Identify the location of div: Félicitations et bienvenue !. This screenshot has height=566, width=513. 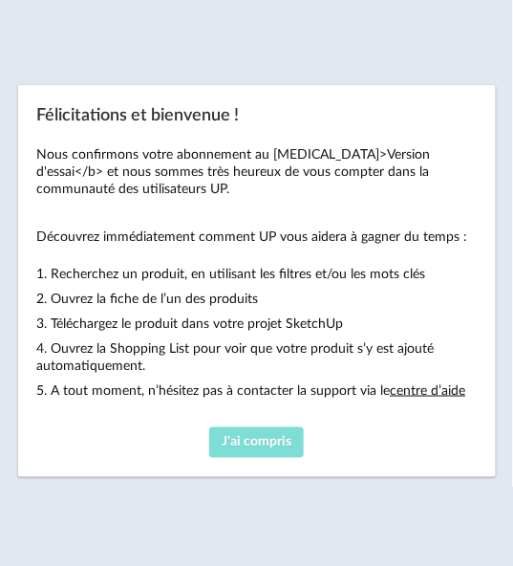
(257, 281).